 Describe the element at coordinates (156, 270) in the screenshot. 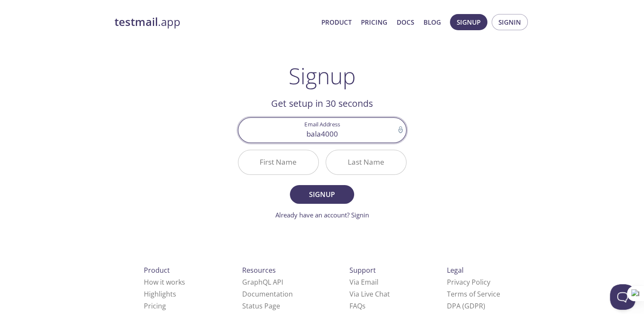

I see `span: Product` at that location.